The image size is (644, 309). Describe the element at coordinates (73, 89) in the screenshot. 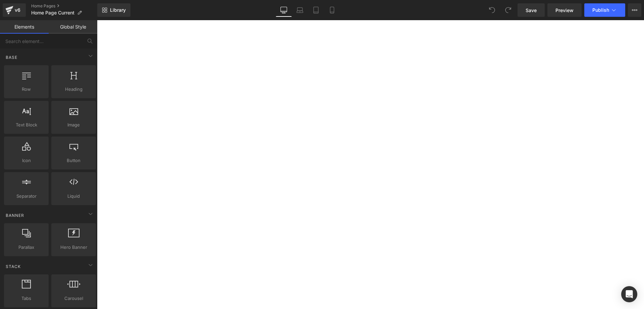

I see `span: Heading` at that location.